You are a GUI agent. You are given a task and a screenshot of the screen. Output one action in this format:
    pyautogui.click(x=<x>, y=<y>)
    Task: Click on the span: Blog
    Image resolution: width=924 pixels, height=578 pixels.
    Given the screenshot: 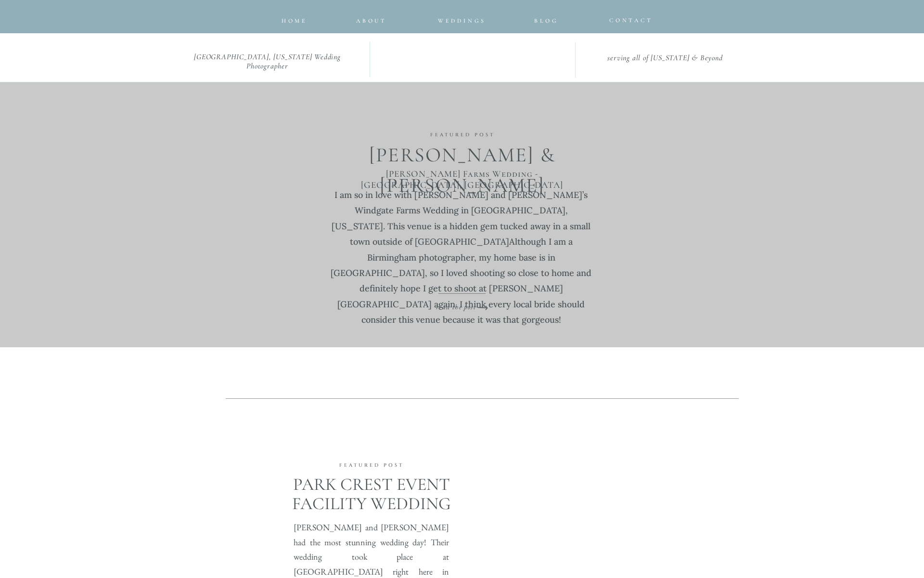 What is the action you would take?
    pyautogui.click(x=546, y=21)
    